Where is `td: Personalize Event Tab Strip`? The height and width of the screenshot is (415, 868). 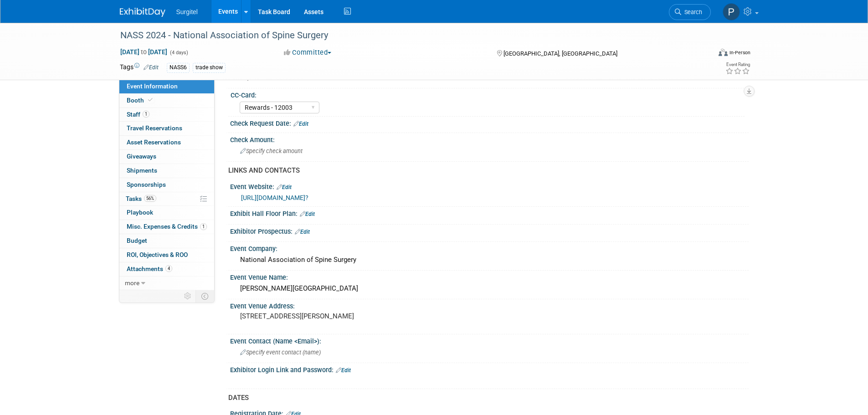 td: Personalize Event Tab Strip is located at coordinates (188, 296).